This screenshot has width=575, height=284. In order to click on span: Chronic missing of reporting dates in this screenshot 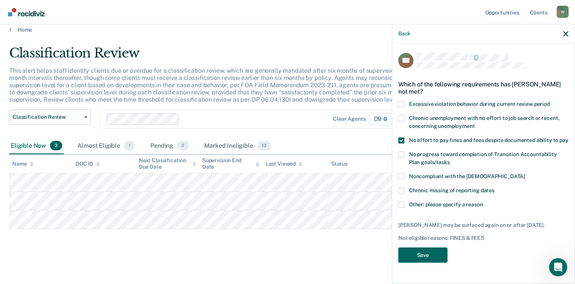, I will do `click(451, 191)`.